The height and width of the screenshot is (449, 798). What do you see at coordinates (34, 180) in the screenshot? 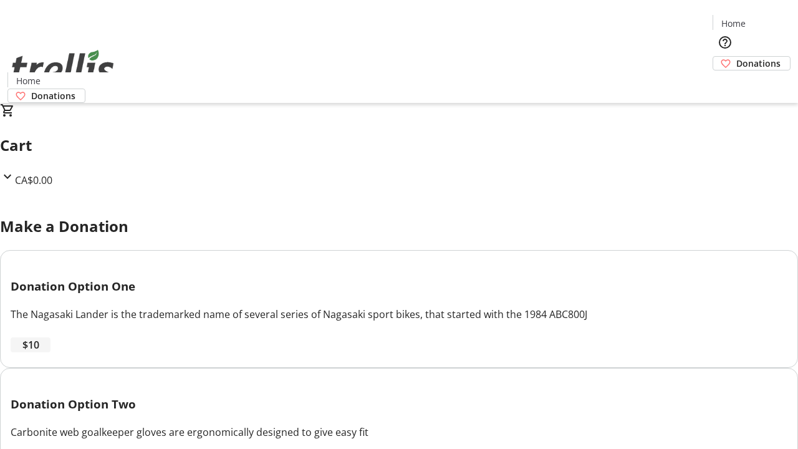
I see `span: CA$0.00` at bounding box center [34, 180].